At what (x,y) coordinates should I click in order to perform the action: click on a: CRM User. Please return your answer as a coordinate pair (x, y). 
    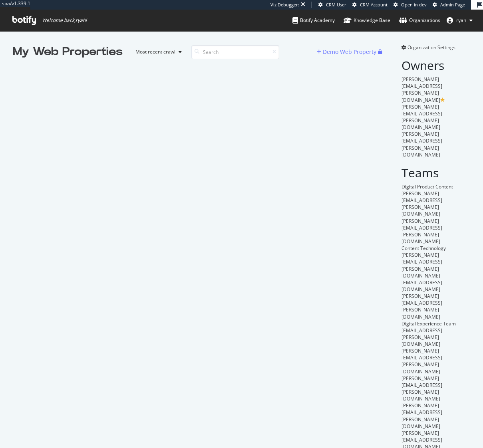
    Looking at the image, I should click on (332, 5).